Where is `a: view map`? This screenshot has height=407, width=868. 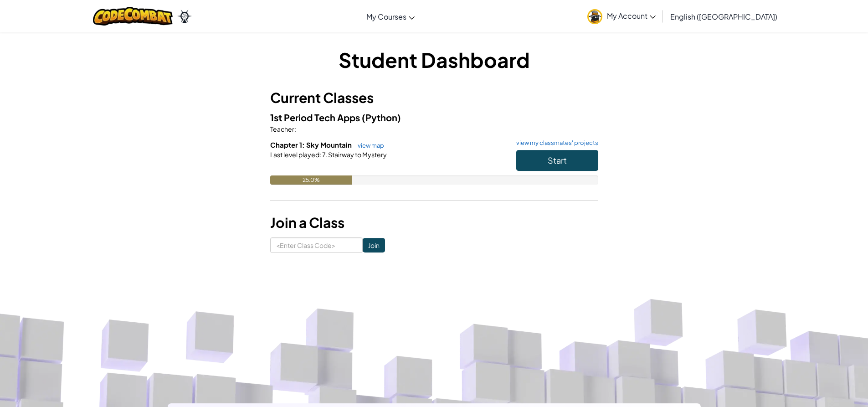 a: view map is located at coordinates (368, 145).